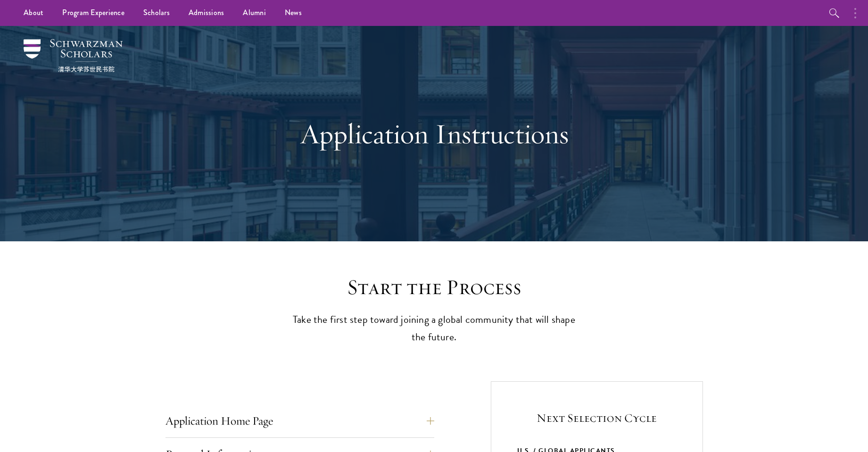  Describe the element at coordinates (434, 329) in the screenshot. I see `p: Take the first step toward joining a global community that will shape the future.` at that location.